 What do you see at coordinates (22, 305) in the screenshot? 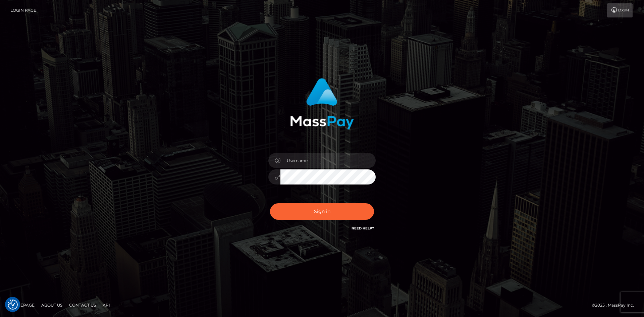
I see `a: Homepage` at bounding box center [22, 305].